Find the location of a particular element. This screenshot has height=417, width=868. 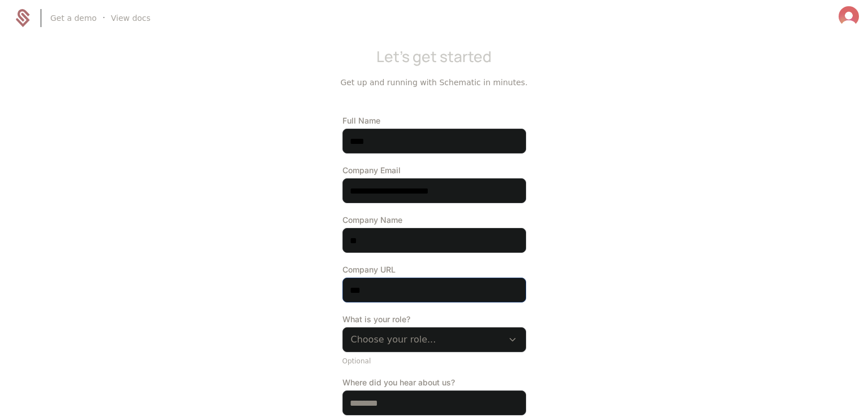

label: Company URL is located at coordinates (434, 270).